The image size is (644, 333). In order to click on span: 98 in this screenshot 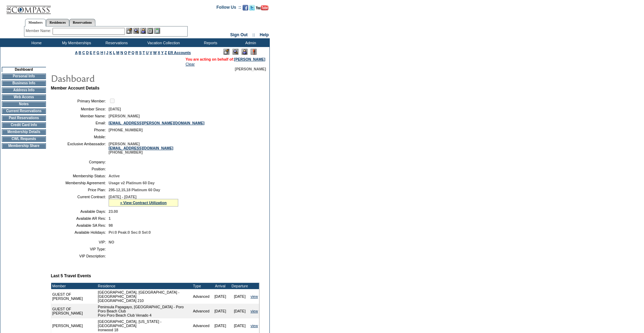, I will do `click(111, 225)`.